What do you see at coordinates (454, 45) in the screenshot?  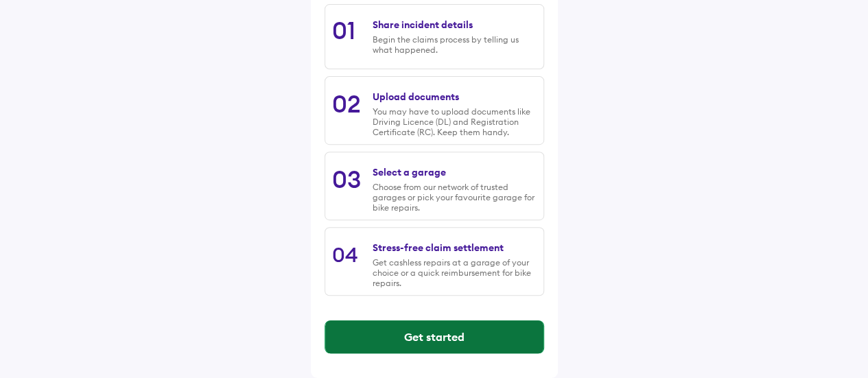 I see `div: Begin the claims process by telling us what happened.` at bounding box center [454, 45].